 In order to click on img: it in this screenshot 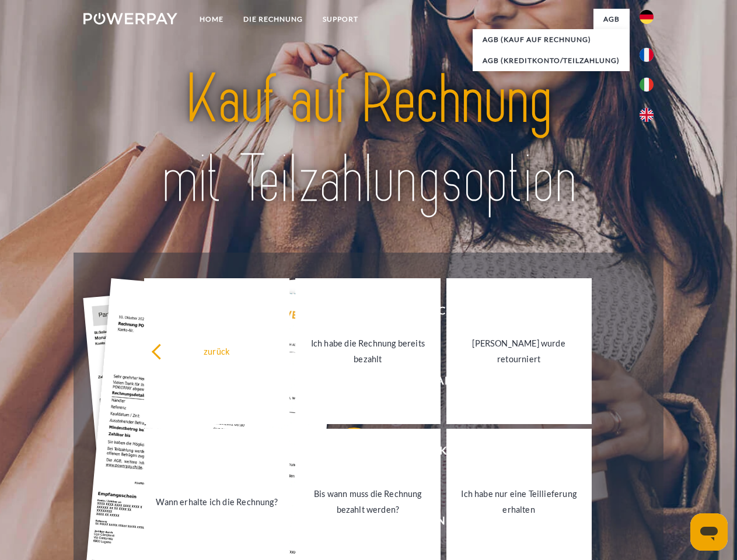, I will do `click(646, 84)`.